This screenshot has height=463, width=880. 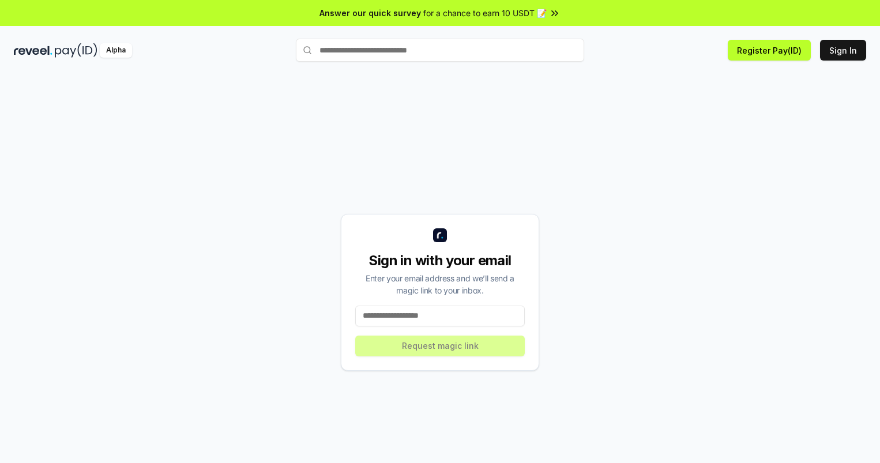 I want to click on button: Register Pay(ID), so click(x=769, y=50).